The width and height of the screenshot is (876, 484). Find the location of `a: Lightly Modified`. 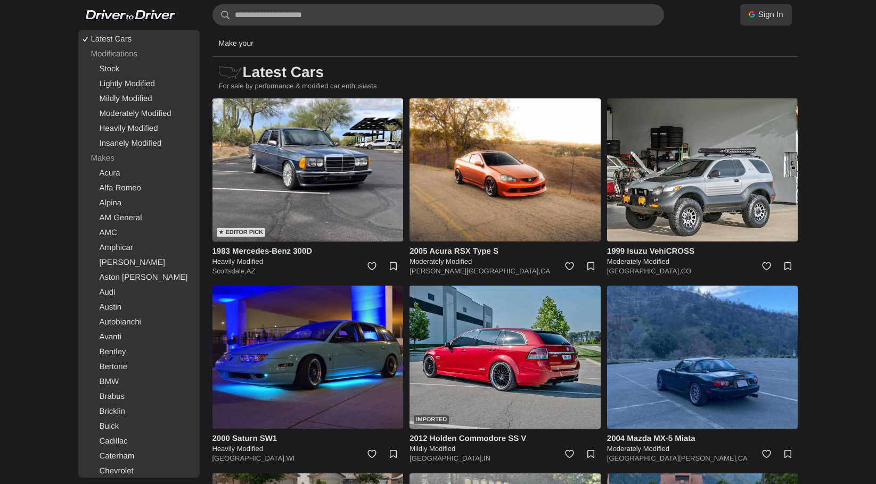

a: Lightly Modified is located at coordinates (139, 84).